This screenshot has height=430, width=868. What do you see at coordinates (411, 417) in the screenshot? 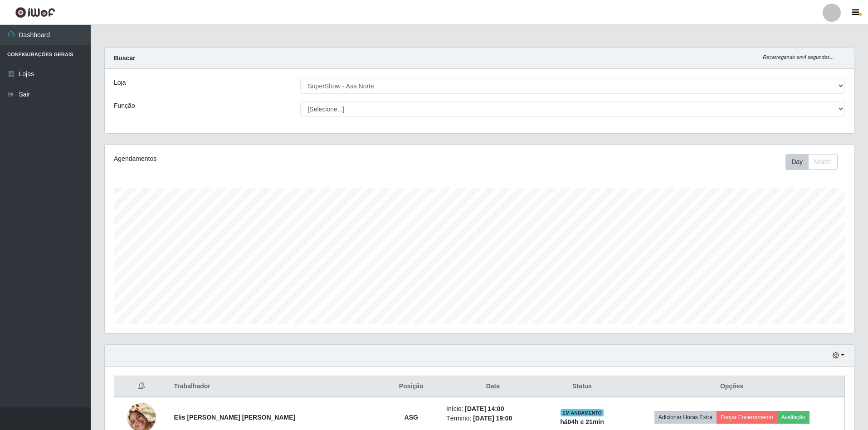
I see `strong: ASG` at bounding box center [411, 417].